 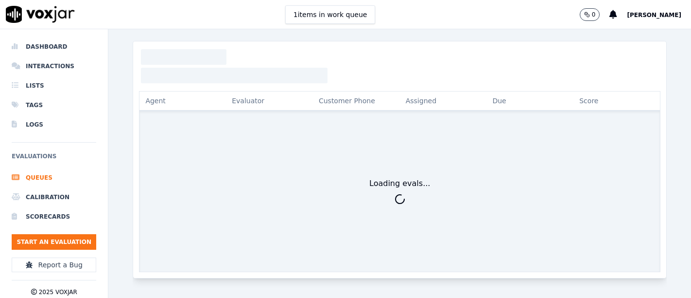 What do you see at coordinates (54, 124) in the screenshot?
I see `li: Logs` at bounding box center [54, 124].